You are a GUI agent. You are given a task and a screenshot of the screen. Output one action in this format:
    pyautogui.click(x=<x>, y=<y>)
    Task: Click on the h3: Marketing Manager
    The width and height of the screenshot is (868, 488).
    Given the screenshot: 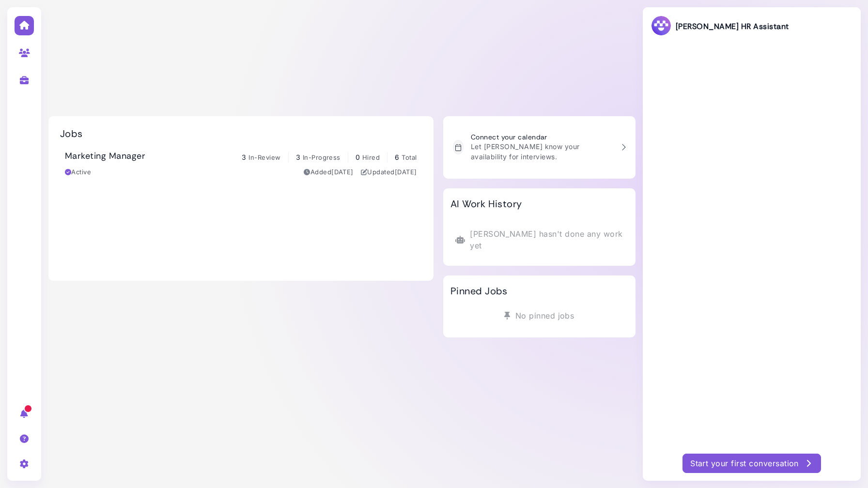 What is the action you would take?
    pyautogui.click(x=105, y=156)
    